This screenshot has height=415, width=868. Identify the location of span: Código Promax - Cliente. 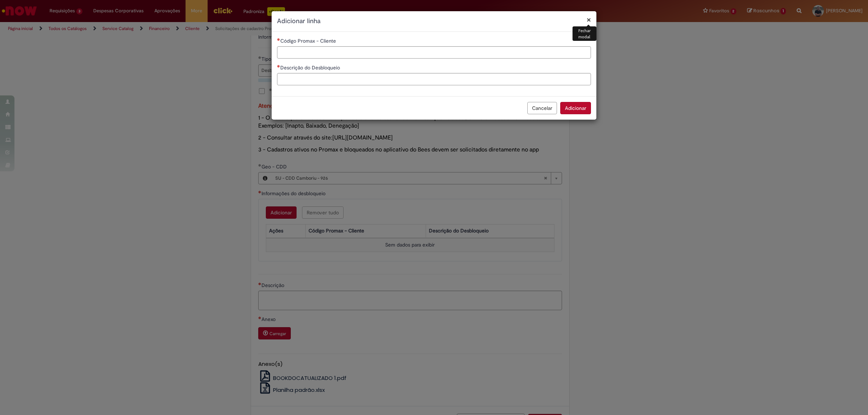
(309, 41).